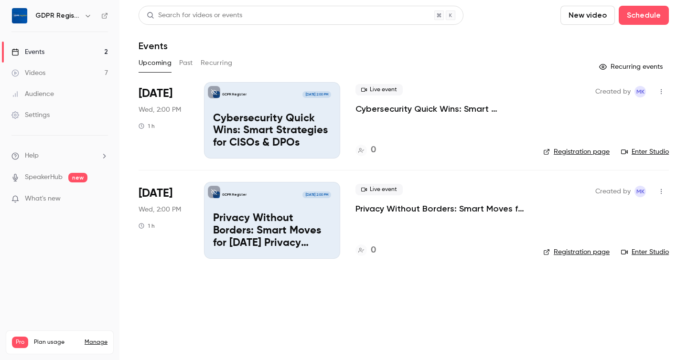 Image resolution: width=688 pixels, height=360 pixels. I want to click on span: What's new, so click(43, 199).